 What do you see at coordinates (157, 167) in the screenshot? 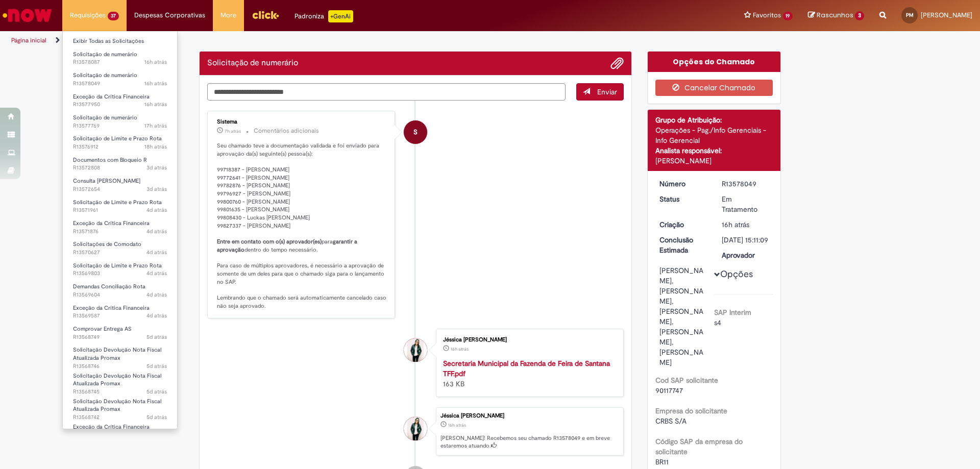
I see `time: 27/09/2025 10:35:39` at bounding box center [157, 167].